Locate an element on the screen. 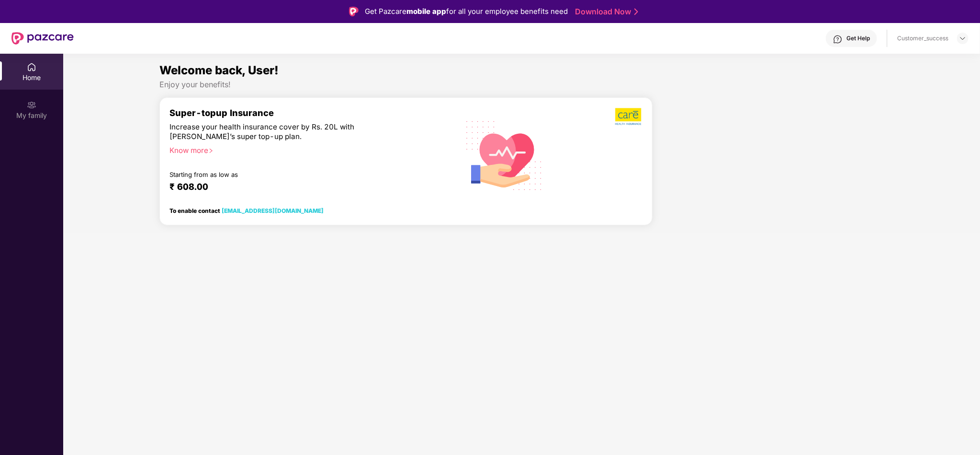 The height and width of the screenshot is (455, 980). a: Download Now is located at coordinates (606, 11).